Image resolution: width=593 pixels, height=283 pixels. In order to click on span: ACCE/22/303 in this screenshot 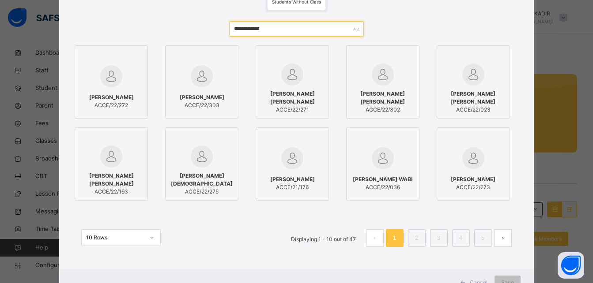, I will do `click(202, 105)`.